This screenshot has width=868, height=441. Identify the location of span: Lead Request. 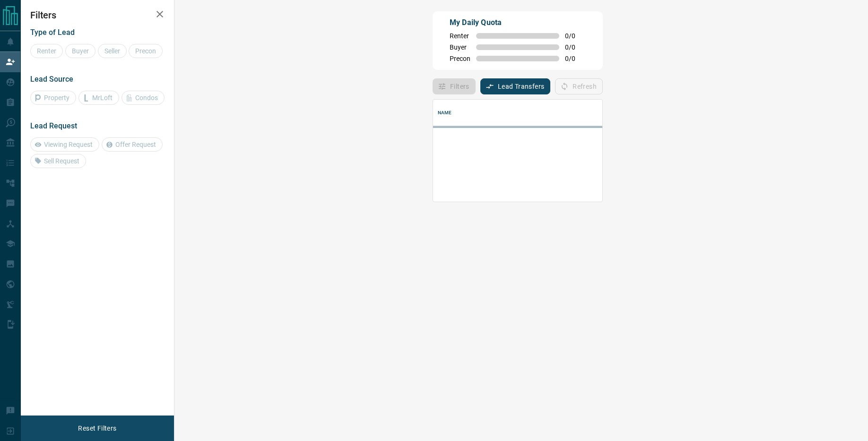
(53, 125).